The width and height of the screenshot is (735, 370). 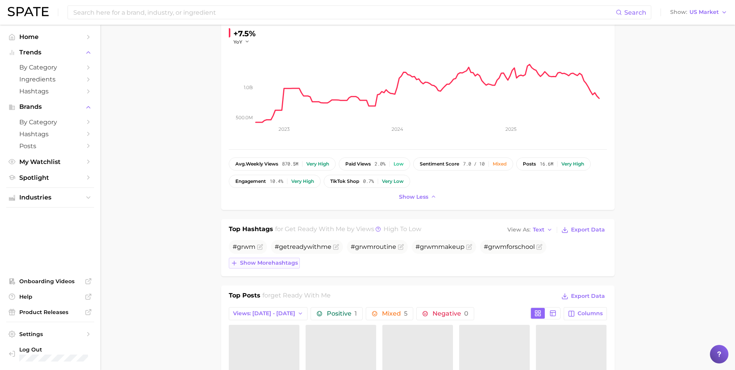 I want to click on span: posts, so click(x=529, y=164).